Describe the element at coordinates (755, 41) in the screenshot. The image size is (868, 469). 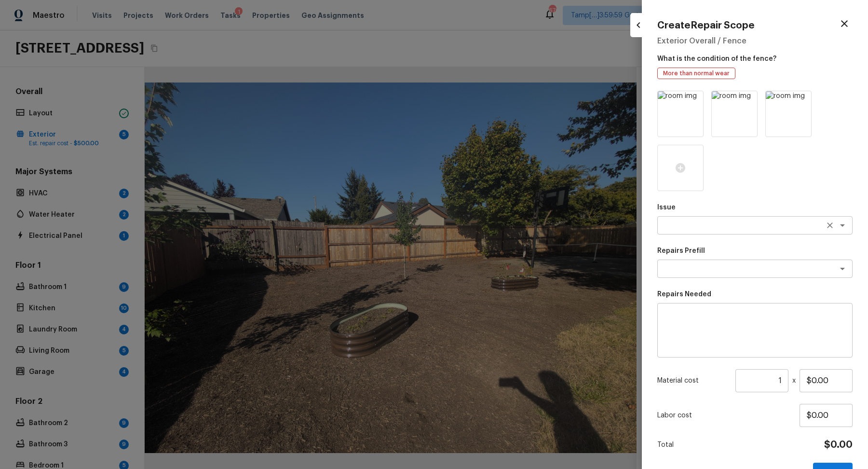
I see `h5: Exterior Overall / Fence` at that location.